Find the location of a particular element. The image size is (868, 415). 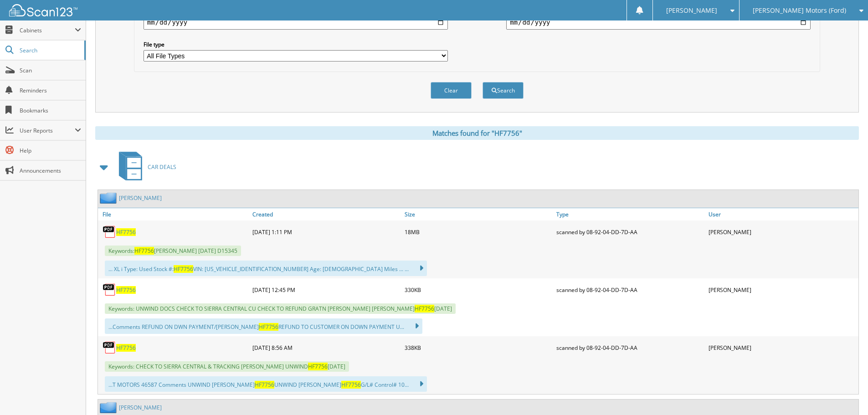

a: Type is located at coordinates (630, 214).